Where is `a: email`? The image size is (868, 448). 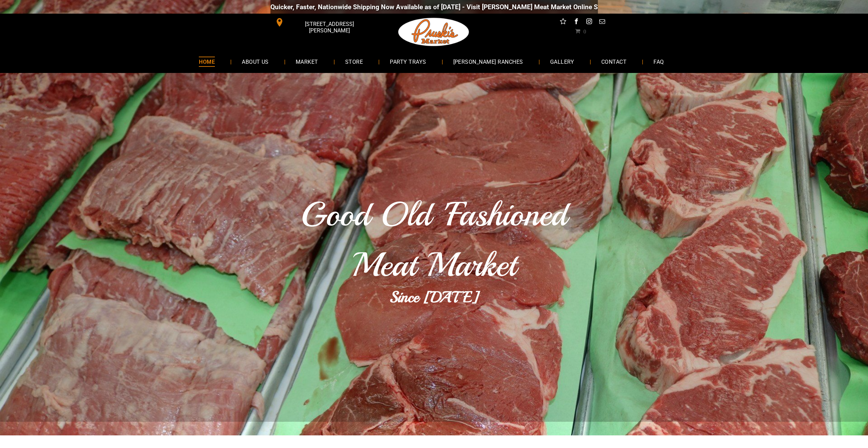 a: email is located at coordinates (602, 22).